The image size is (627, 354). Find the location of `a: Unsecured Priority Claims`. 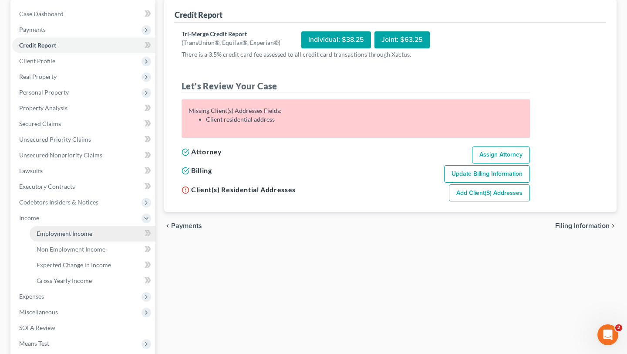

a: Unsecured Priority Claims is located at coordinates (84, 139).